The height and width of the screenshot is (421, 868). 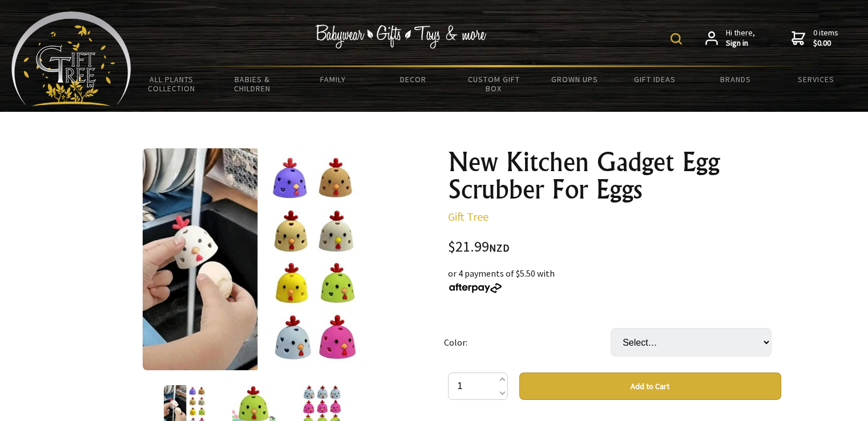 What do you see at coordinates (826, 44) in the screenshot?
I see `strong: $0.00` at bounding box center [826, 44].